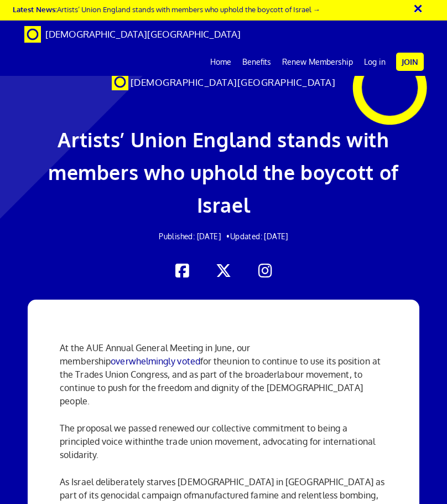 The image size is (447, 504). What do you see at coordinates (224, 171) in the screenshot?
I see `span: Artists’ Union England stands with members who uphold the boycott of Israel` at bounding box center [224, 171].